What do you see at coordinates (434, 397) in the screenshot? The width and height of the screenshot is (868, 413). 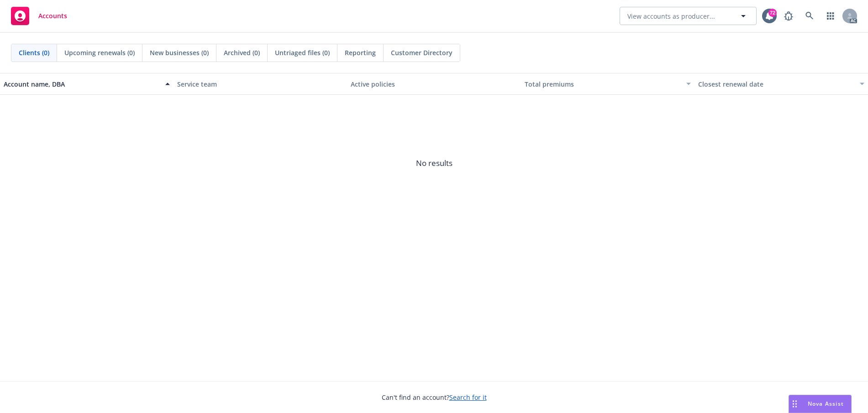 I see `span: Can't find an account?` at bounding box center [434, 397].